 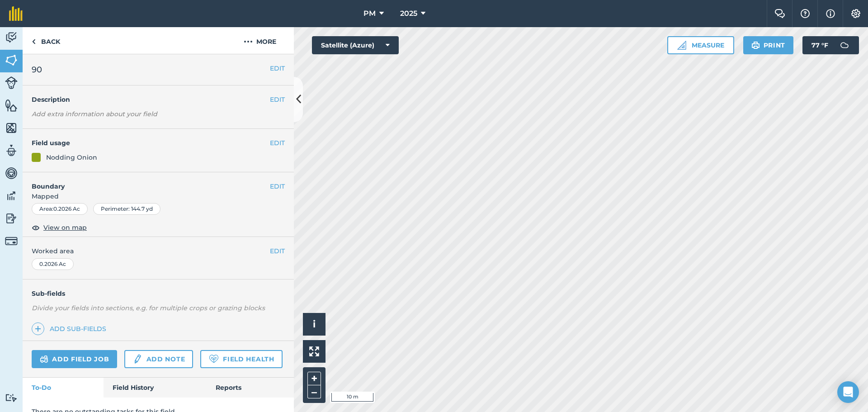 What do you see at coordinates (158, 197) in the screenshot?
I see `span: Mapped` at bounding box center [158, 197].